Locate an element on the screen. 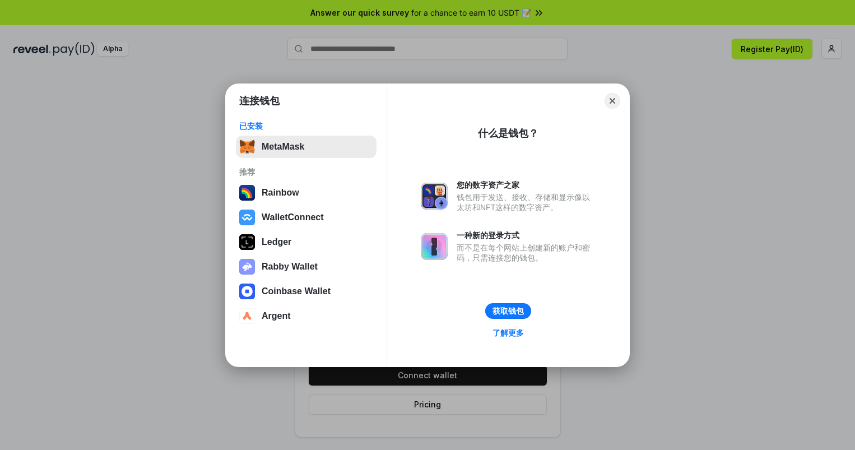 The height and width of the screenshot is (450, 855). div: 了解更多 is located at coordinates (508, 333).